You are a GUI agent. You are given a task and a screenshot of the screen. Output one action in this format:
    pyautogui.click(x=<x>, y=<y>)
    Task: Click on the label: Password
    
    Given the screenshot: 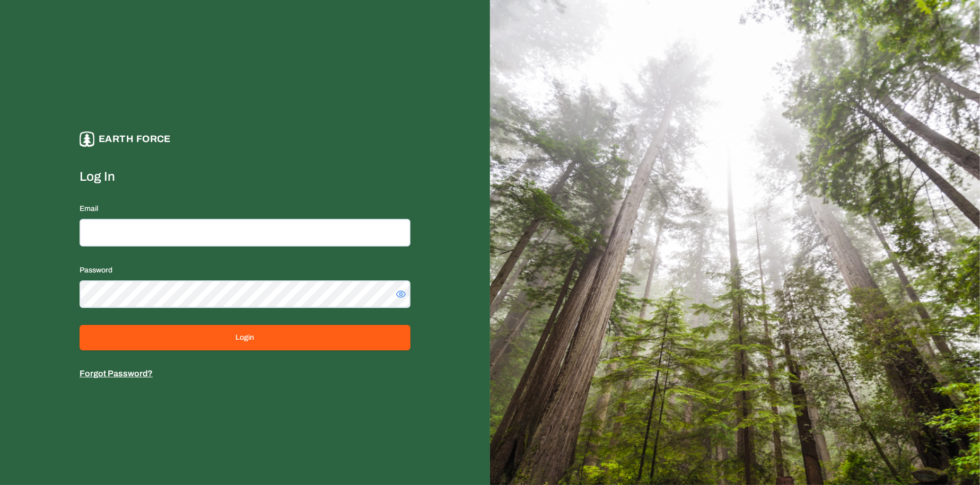 What is the action you would take?
    pyautogui.click(x=96, y=269)
    